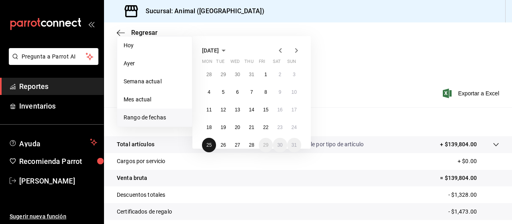  Describe the element at coordinates (266, 92) in the screenshot. I see `button: August 8, 2025` at that location.